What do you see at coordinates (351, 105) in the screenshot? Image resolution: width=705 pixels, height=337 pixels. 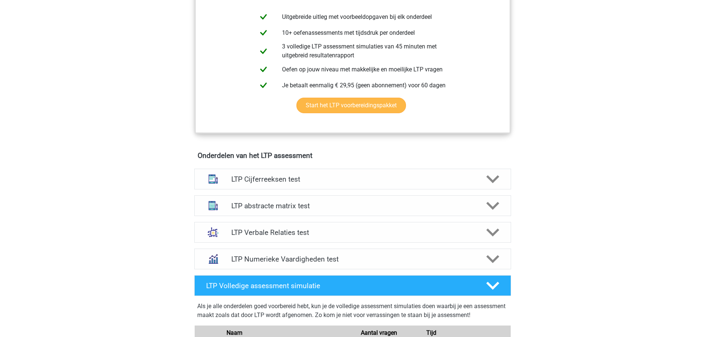 I see `a: Start het LTP voorbereidingspakket` at bounding box center [351, 105].